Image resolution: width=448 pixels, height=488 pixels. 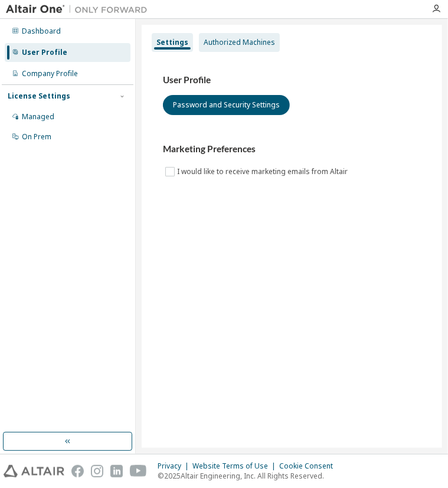 I want to click on h3: Marketing Preferences, so click(x=292, y=149).